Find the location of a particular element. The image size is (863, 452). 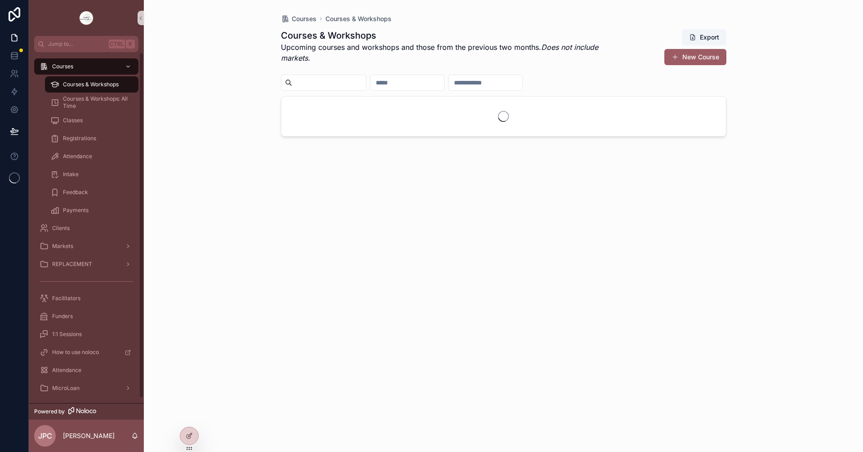

p: Upcoming courses and workshops and those from the previous two months. is located at coordinates (447, 53).